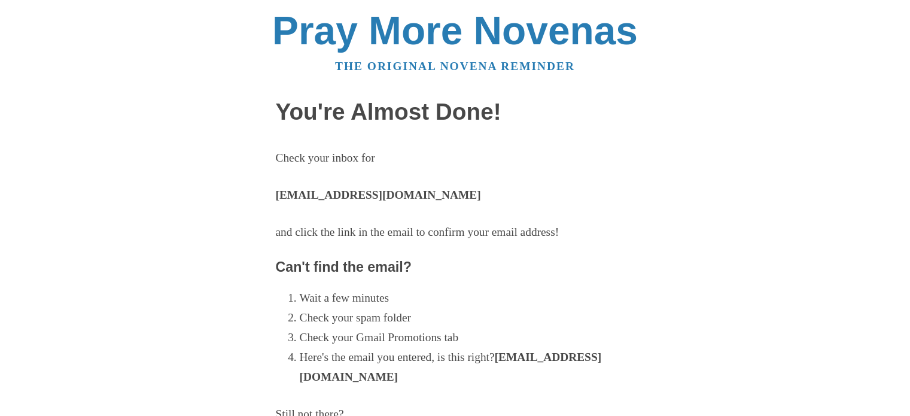 This screenshot has height=416, width=910. I want to click on p: and click the link in the email to confirm your email address!, so click(455, 232).